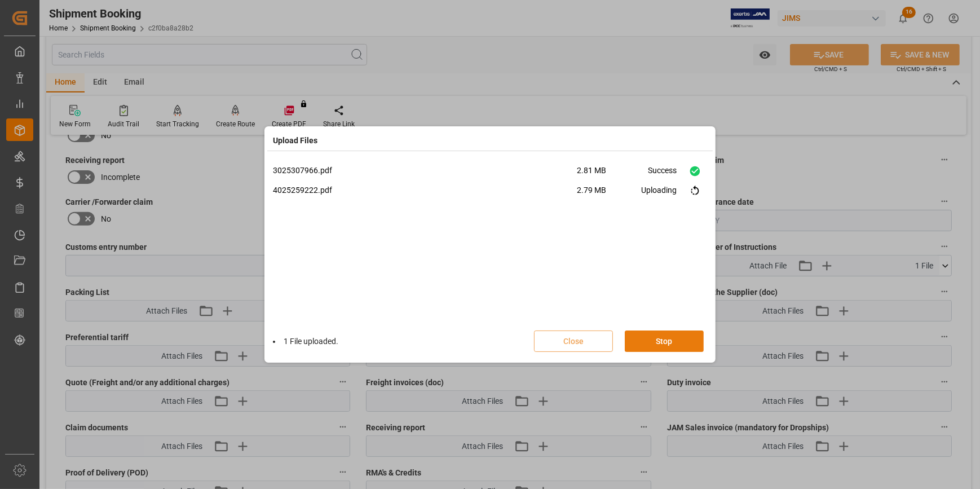  Describe the element at coordinates (664, 342) in the screenshot. I see `button: Stop` at that location.